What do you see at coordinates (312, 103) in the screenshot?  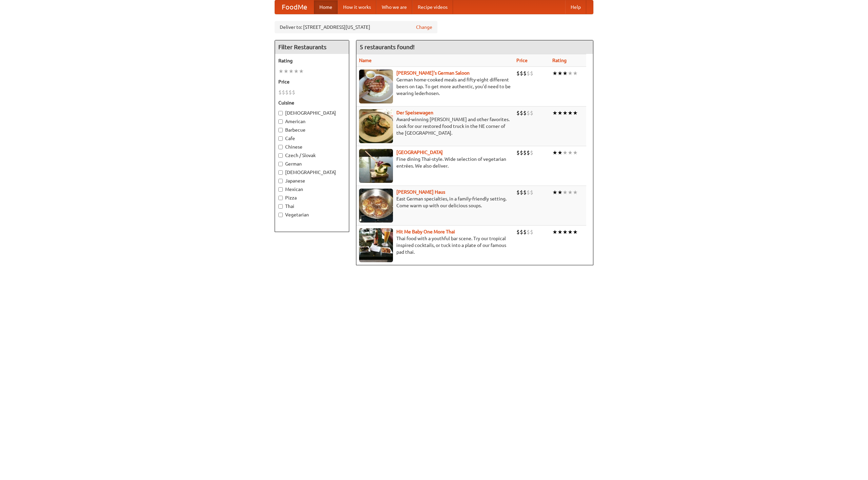 I see `h5: Cuisine` at bounding box center [312, 103].